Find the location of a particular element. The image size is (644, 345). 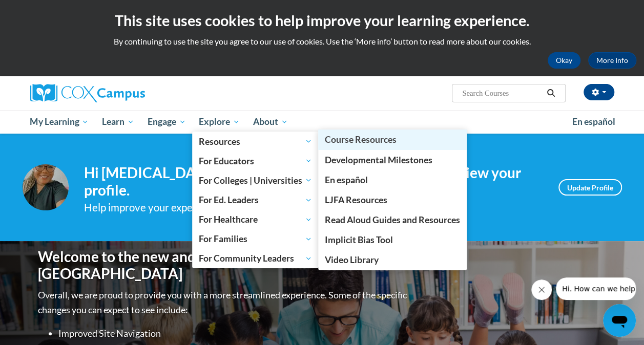

a: My Learning is located at coordinates (59, 122).